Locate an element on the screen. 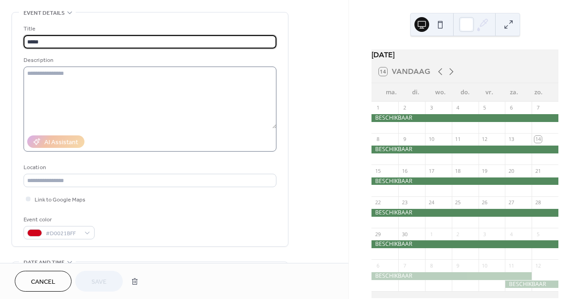  div: 14 is located at coordinates (538, 139).